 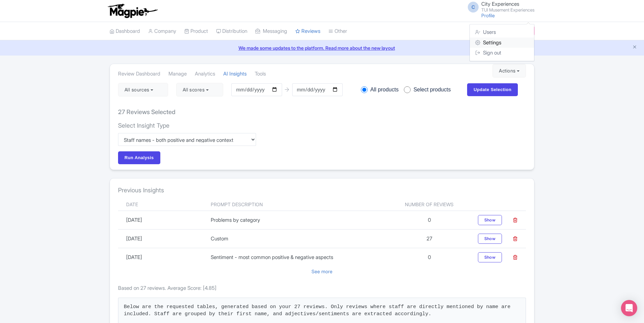 What do you see at coordinates (295, 204) in the screenshot?
I see `th: Prompt Description` at bounding box center [295, 204].